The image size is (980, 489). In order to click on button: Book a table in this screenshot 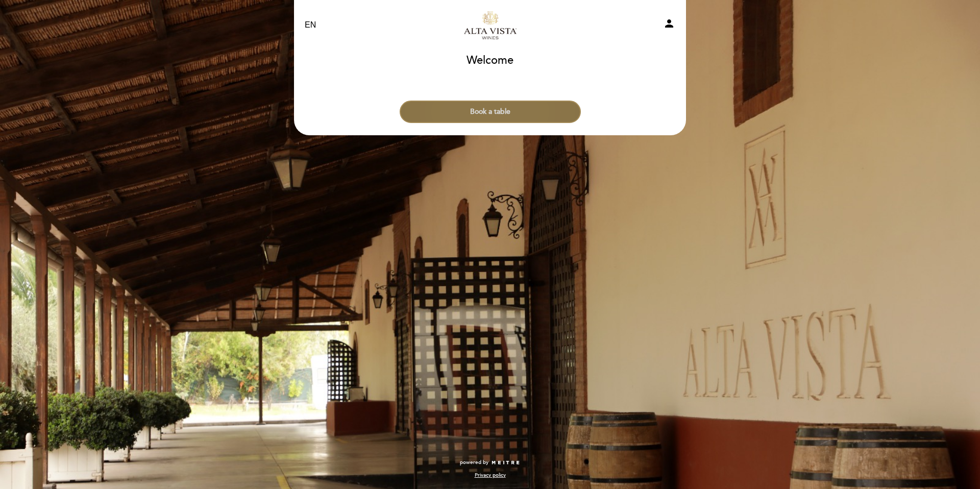, I will do `click(490, 111)`.